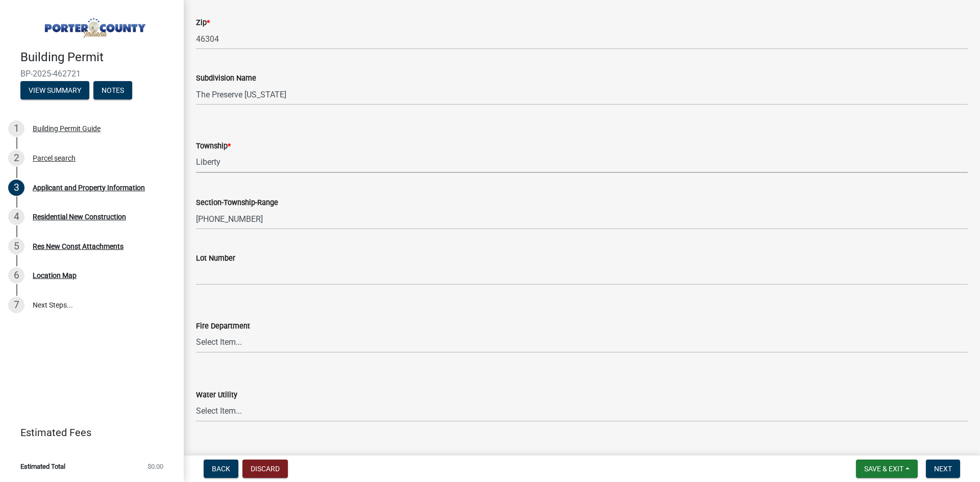  I want to click on button: Back, so click(221, 469).